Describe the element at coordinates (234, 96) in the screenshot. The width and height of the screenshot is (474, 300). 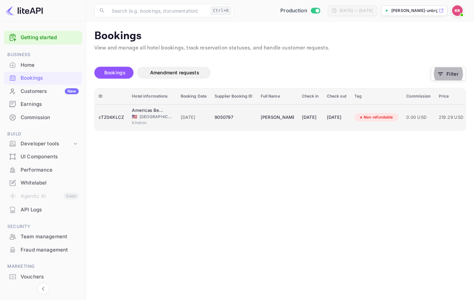
I see `th: Supplier Booking ID` at that location.